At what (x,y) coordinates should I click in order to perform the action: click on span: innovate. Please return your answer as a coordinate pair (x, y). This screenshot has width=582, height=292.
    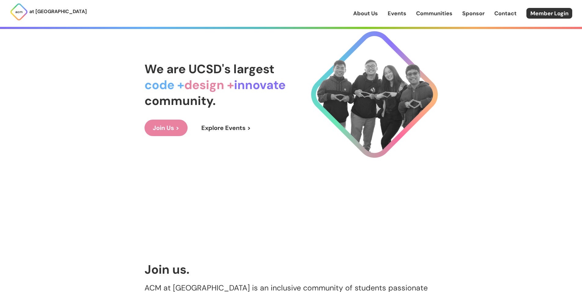
    Looking at the image, I should click on (260, 85).